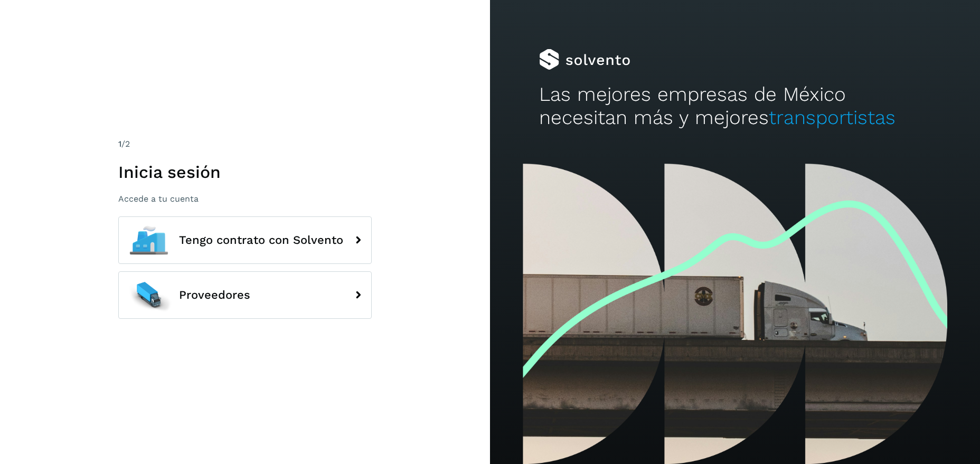 This screenshot has width=980, height=464. What do you see at coordinates (245, 144) in the screenshot?
I see `div: /2` at bounding box center [245, 144].